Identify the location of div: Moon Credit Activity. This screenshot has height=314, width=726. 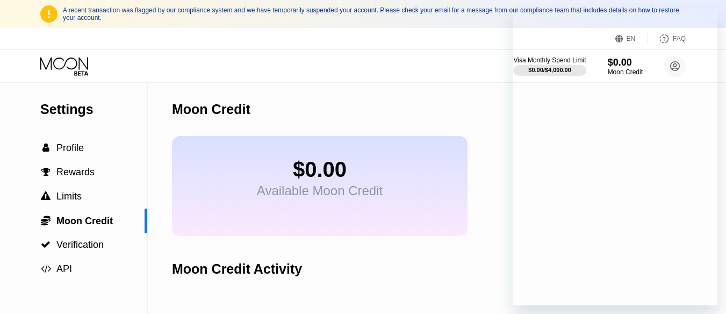
(237, 269).